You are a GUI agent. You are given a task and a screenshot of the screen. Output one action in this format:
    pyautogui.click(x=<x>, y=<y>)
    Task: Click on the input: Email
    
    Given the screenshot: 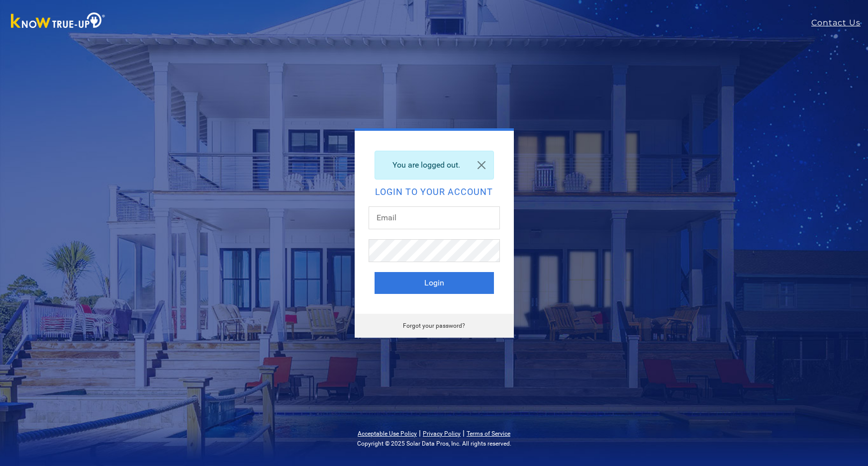 What is the action you would take?
    pyautogui.click(x=434, y=218)
    